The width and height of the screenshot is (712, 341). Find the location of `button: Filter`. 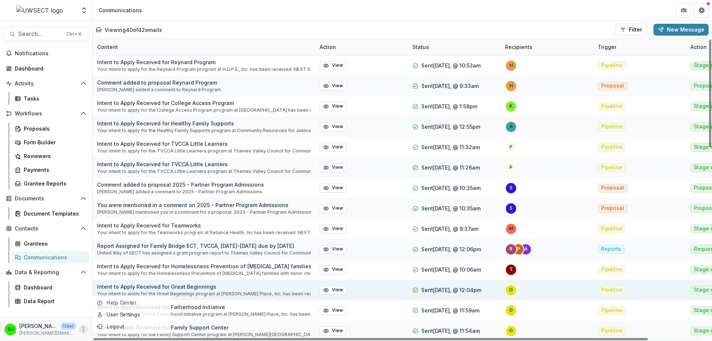

button: Filter is located at coordinates (631, 30).